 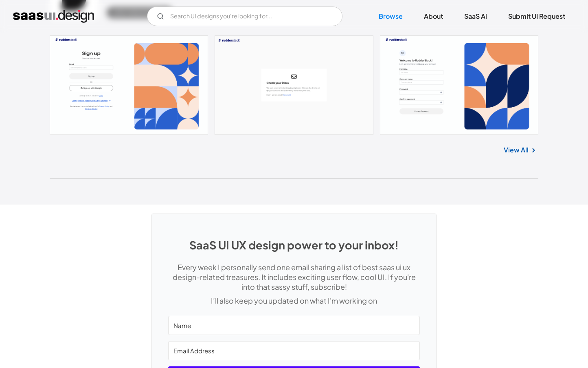 What do you see at coordinates (294, 351) in the screenshot?
I see `input: Email Address` at bounding box center [294, 351].